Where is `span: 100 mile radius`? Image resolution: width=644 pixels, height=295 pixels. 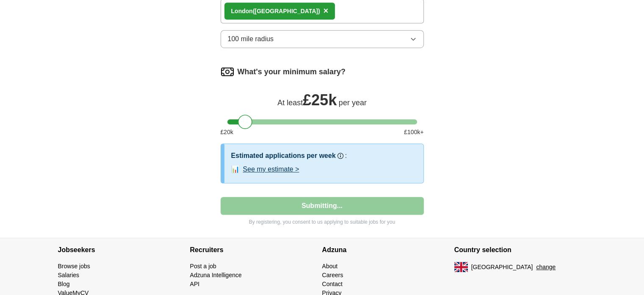 span: 100 mile radius is located at coordinates (251, 39).